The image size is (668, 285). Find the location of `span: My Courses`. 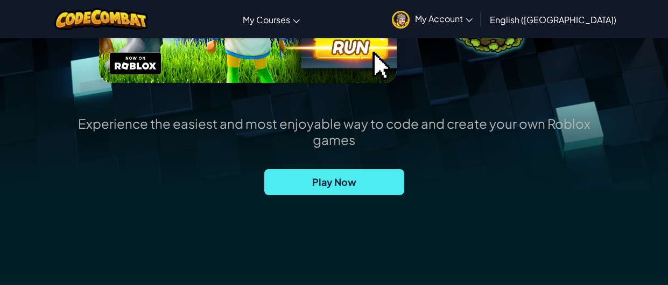

span: My Courses is located at coordinates (266, 19).